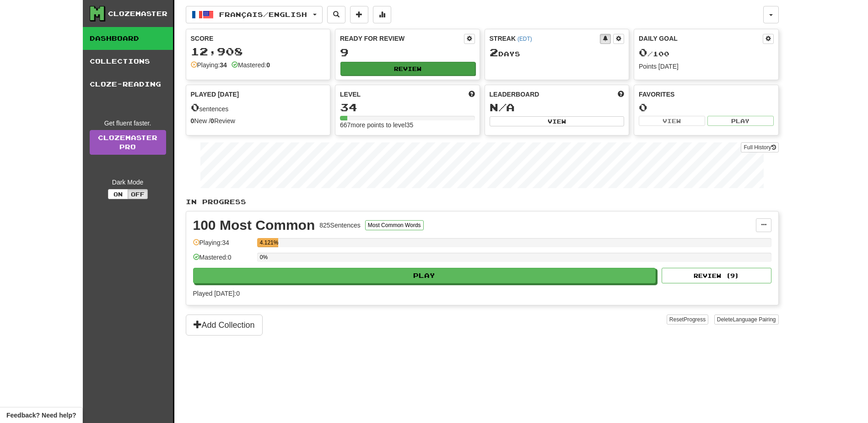  I want to click on button: Français/English, so click(254, 15).